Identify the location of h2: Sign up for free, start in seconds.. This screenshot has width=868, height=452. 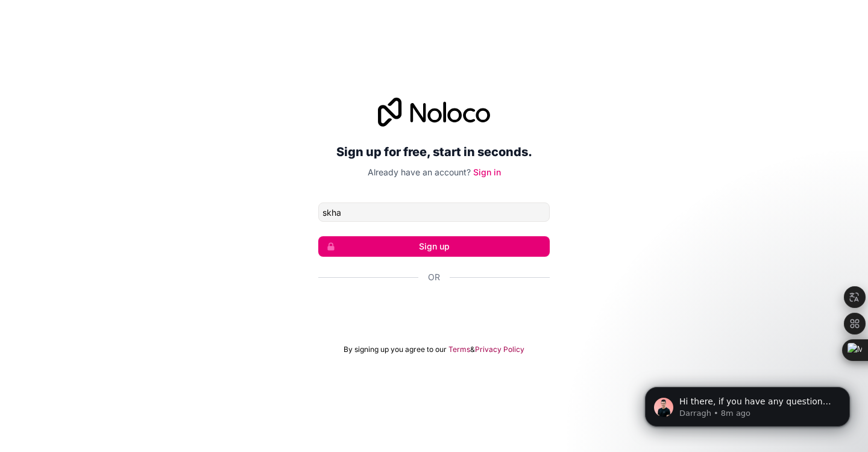
(434, 152).